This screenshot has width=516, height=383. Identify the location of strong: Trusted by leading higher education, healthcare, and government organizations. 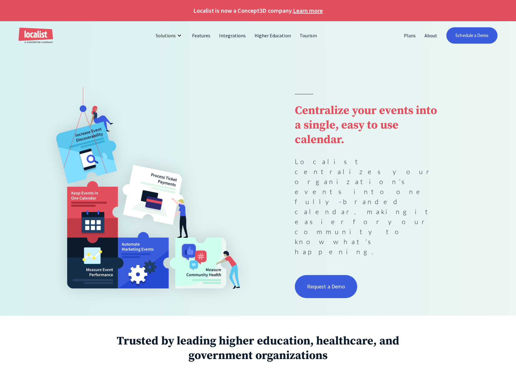
(258, 348).